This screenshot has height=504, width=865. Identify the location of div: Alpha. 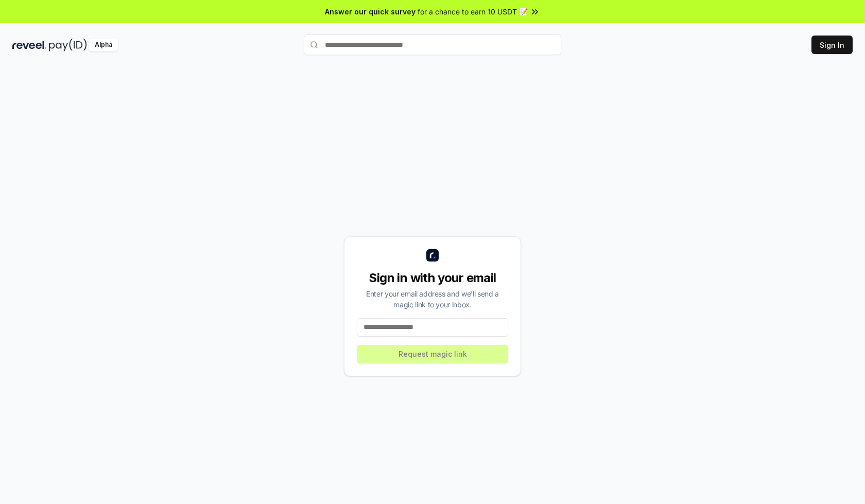
(103, 45).